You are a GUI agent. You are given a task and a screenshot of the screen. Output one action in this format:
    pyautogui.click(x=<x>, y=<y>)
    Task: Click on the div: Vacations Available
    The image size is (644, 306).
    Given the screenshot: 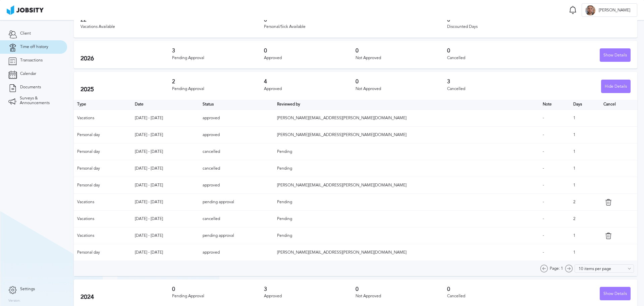 What is the action you would take?
    pyautogui.click(x=172, y=27)
    